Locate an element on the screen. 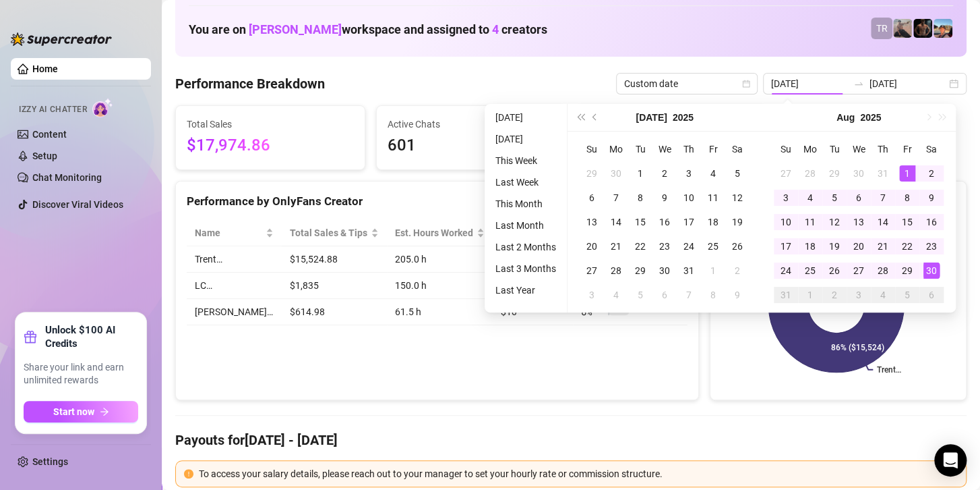 This screenshot has height=490, width=980. a: Home is located at coordinates (45, 69).